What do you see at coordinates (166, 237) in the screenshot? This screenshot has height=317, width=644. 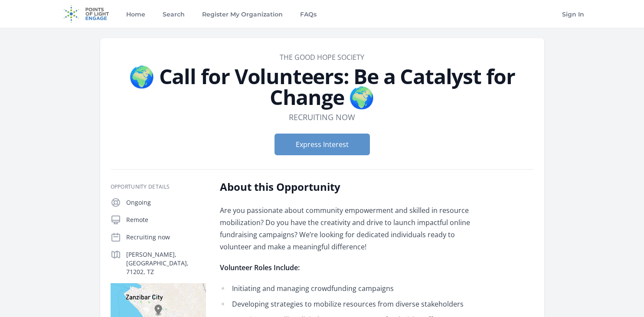 I see `p: Recruiting now` at bounding box center [166, 237].